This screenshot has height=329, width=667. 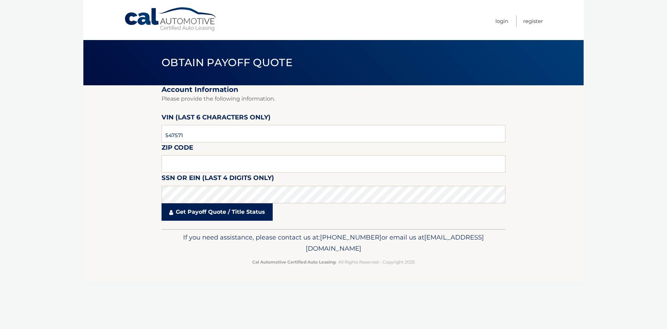 What do you see at coordinates (334, 243) in the screenshot?
I see `p: If you need assistance, please contact us at: or email us at` at bounding box center [334, 243].